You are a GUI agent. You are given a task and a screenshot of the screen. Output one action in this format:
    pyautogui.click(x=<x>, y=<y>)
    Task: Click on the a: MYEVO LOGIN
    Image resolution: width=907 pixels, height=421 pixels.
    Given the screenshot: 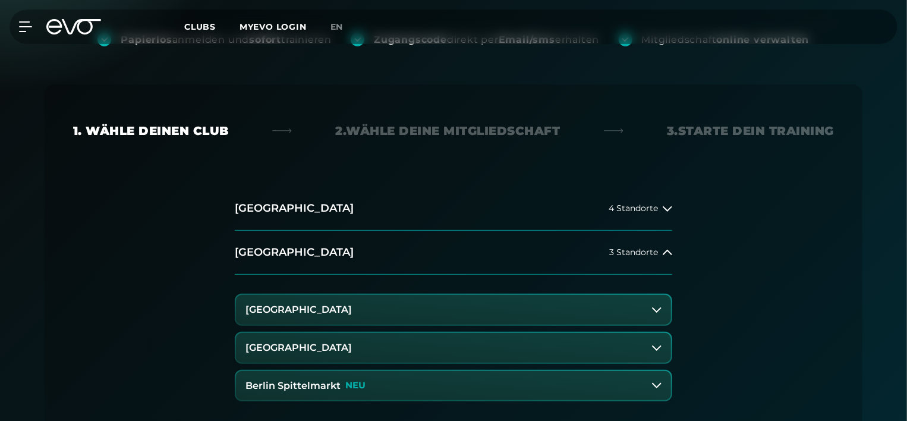 What is the action you would take?
    pyautogui.click(x=273, y=27)
    